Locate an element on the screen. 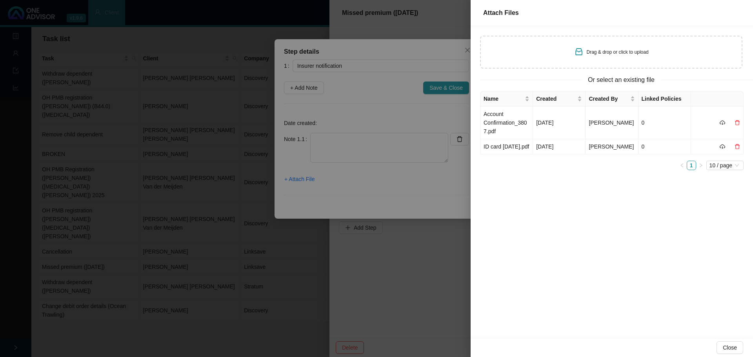 Image resolution: width=753 pixels, height=357 pixels. button: right is located at coordinates (701, 166).